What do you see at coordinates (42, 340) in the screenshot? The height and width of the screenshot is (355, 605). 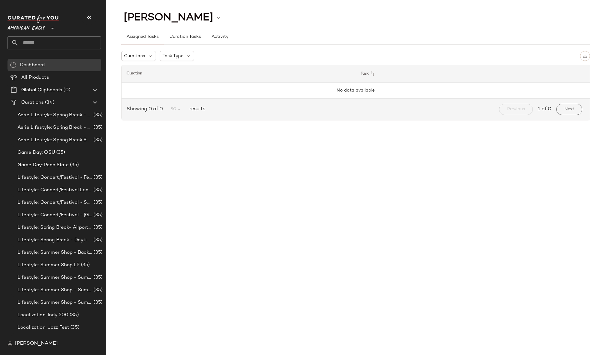 I see `span: Occasion: Date Night` at bounding box center [42, 340].